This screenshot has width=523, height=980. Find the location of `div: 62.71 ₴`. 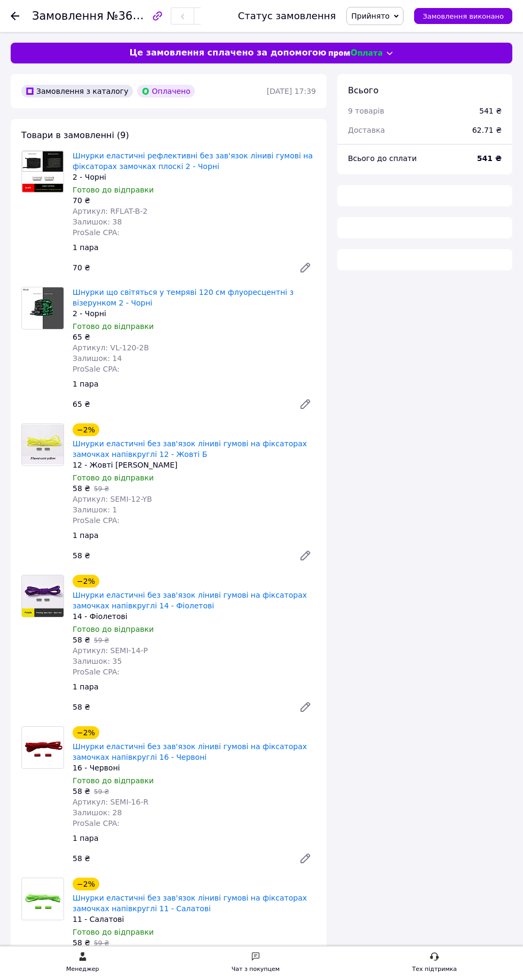

div: 62.71 ₴ is located at coordinates (487, 130).